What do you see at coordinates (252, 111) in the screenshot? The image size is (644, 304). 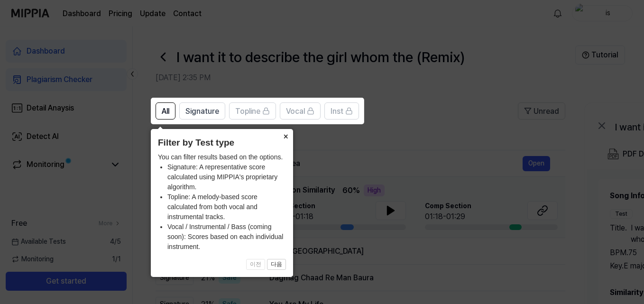 I see `button: Topline` at bounding box center [252, 111].